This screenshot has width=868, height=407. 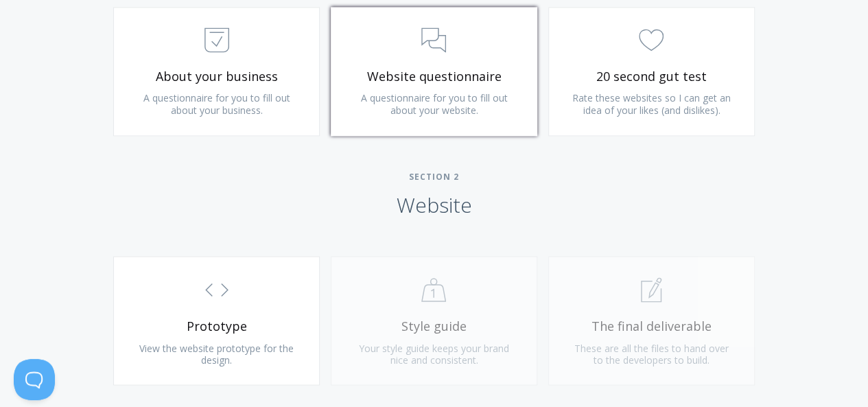 What do you see at coordinates (216, 325) in the screenshot?
I see `span: Prototype` at bounding box center [216, 325].